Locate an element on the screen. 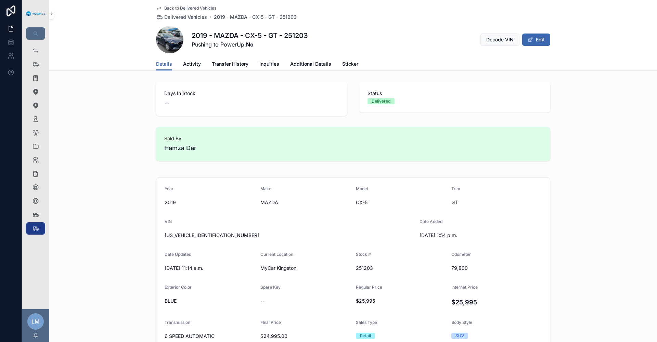 The height and width of the screenshot is (342, 657). span: Model is located at coordinates (362, 189).